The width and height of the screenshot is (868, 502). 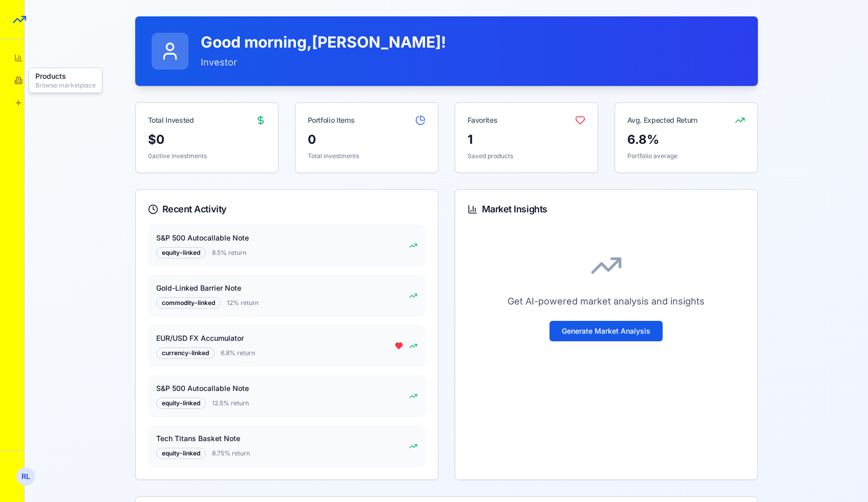 I want to click on div: $ 0, so click(x=207, y=140).